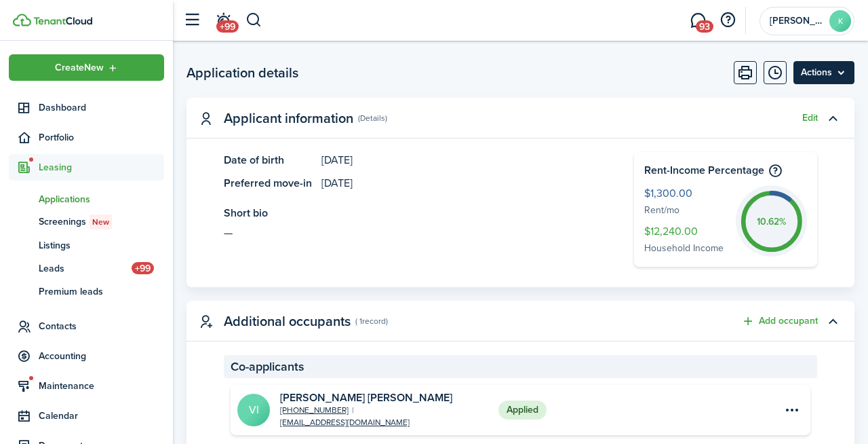 Image resolution: width=868 pixels, height=444 pixels. I want to click on span: Accounting, so click(101, 356).